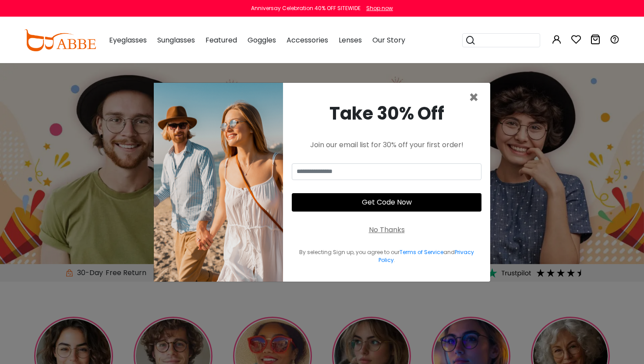  I want to click on img: welcome, so click(218, 182).